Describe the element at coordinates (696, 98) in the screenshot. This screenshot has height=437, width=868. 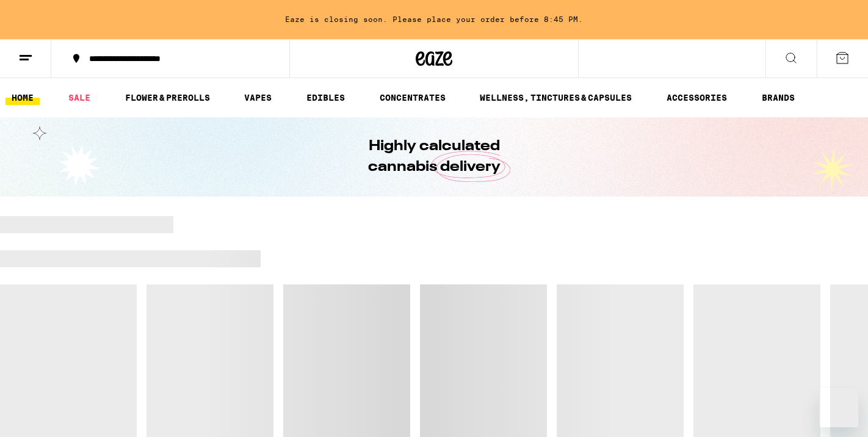
I see `a: ACCESSORIES` at that location.